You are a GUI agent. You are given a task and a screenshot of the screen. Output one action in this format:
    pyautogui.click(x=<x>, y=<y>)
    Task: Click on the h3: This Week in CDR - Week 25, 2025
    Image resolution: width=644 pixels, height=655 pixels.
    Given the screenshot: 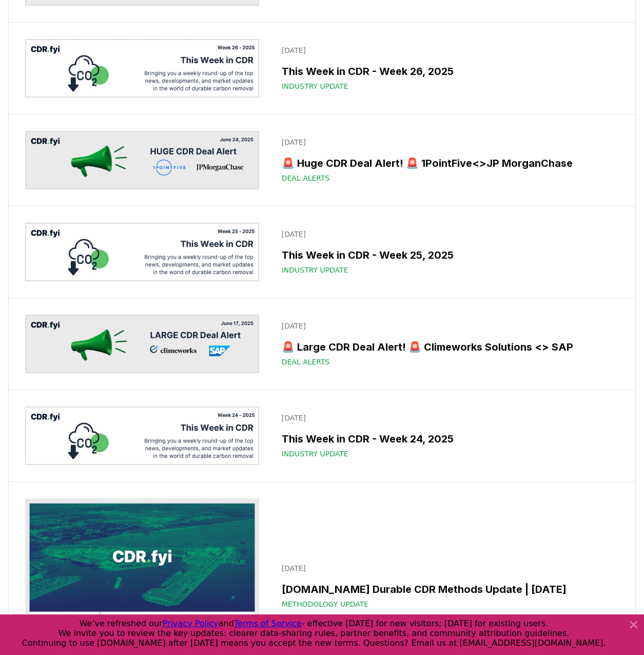 What is the action you would take?
    pyautogui.click(x=446, y=255)
    